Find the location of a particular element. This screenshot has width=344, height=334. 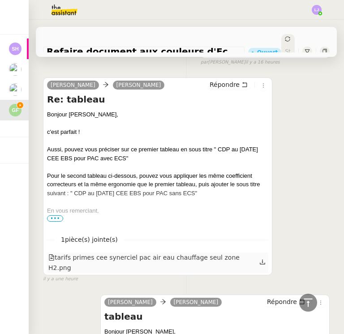

div: tarifs primes cee synerciel pac air eau chauffage seul zone H2.png is located at coordinates (154, 263).